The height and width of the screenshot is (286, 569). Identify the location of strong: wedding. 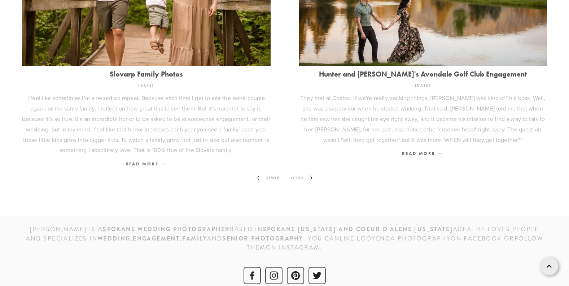
(114, 238).